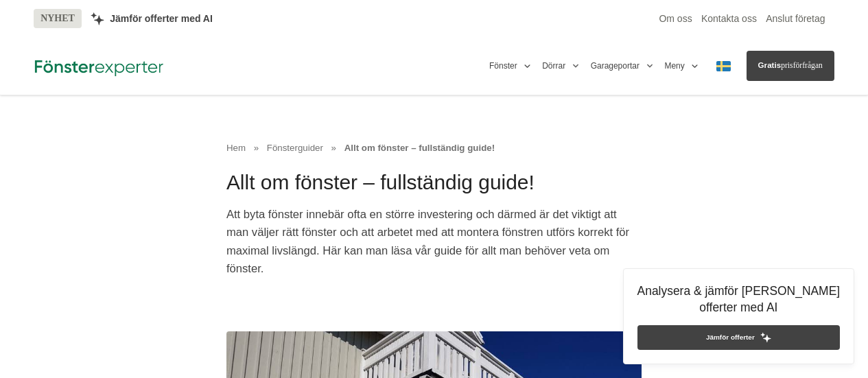  What do you see at coordinates (728, 18) in the screenshot?
I see `a: Kontakta oss` at bounding box center [728, 18].